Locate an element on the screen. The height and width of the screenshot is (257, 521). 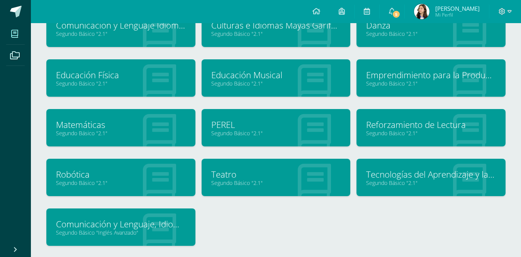
a: Emprendimiento para la Productividad is located at coordinates (431, 75).